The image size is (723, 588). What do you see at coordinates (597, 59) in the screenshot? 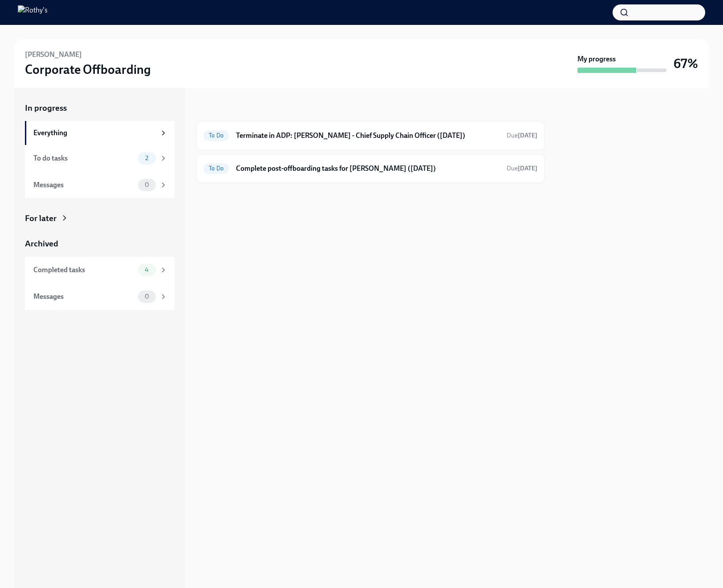
I see `strong: My progress` at bounding box center [597, 59].